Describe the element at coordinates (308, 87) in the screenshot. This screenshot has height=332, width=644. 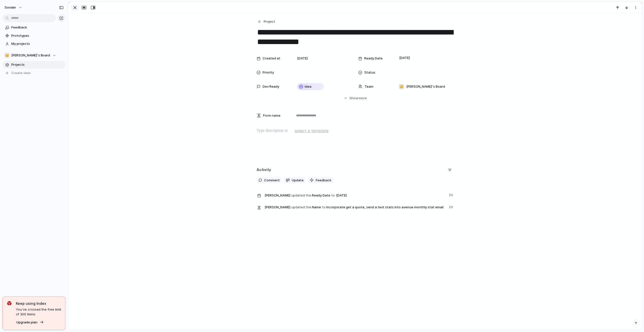
I see `span: Idea` at that location.